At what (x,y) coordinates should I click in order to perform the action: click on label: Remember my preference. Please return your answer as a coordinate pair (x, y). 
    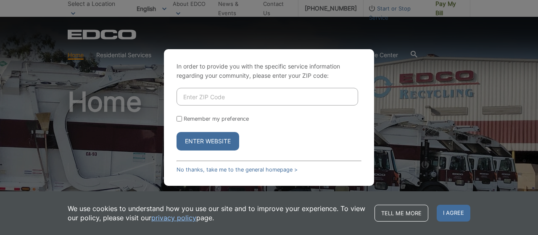
    Looking at the image, I should click on (216, 119).